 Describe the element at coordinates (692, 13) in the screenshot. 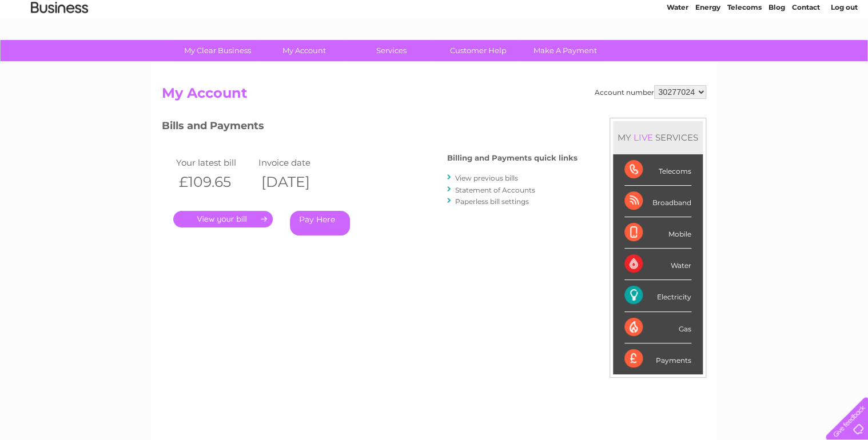

I see `span: 0333 014 3131` at that location.